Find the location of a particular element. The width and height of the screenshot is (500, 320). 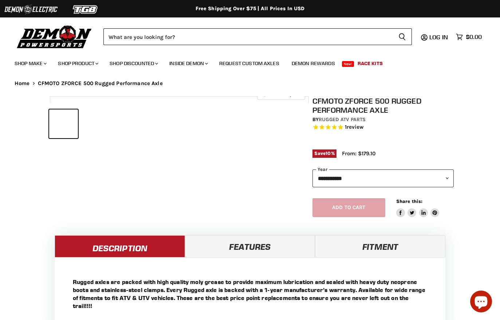

span: 10 is located at coordinates (328, 153).